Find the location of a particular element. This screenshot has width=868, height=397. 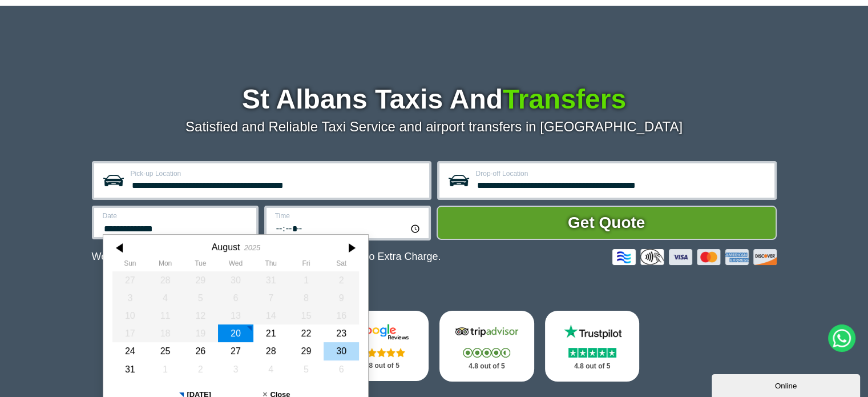

div: 05 September 2025 is located at coordinates (306, 369).